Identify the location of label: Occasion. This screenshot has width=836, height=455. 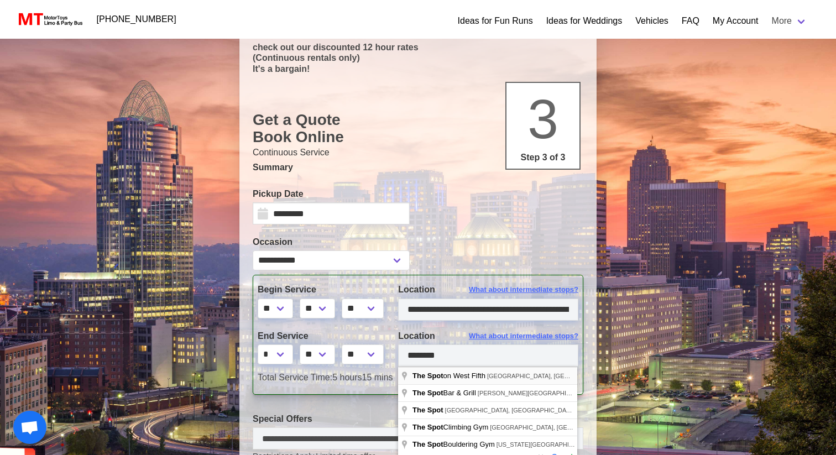
(331, 242).